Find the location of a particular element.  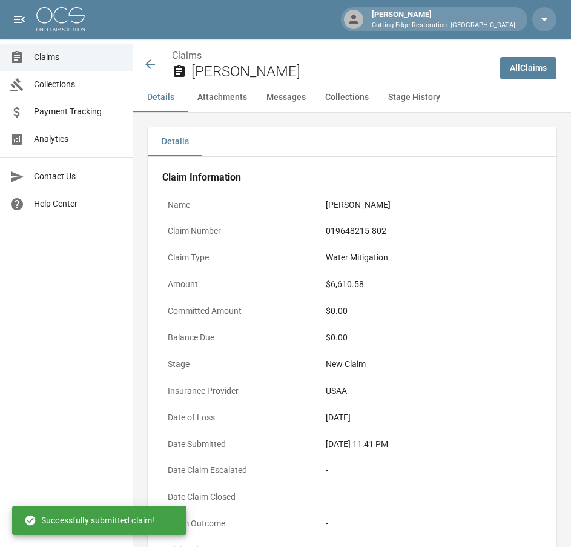

div: 019648215-802 is located at coordinates (356, 231).